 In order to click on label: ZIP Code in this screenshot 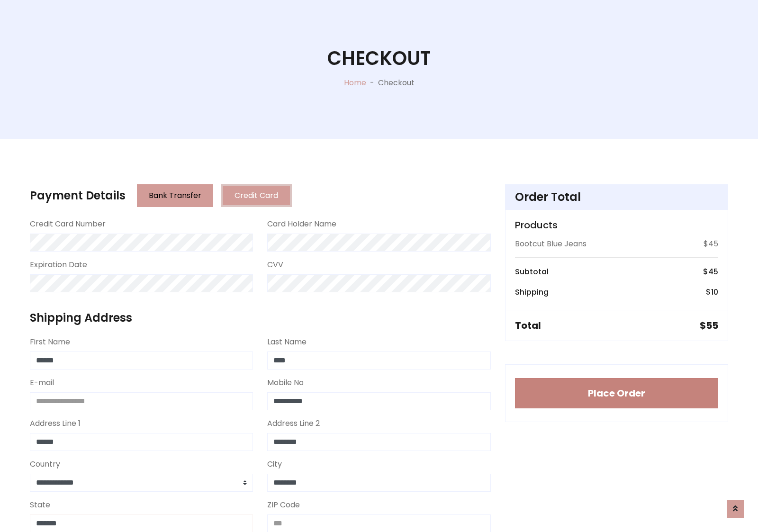, I will do `click(283, 505)`.